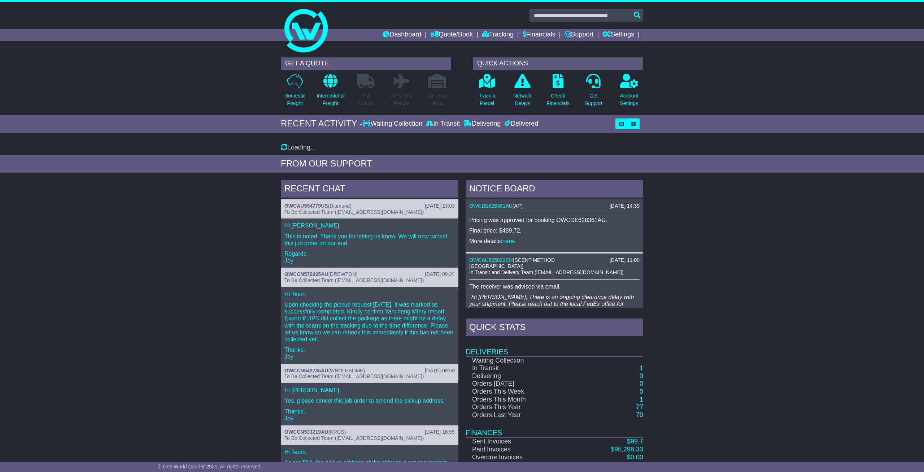 The width and height of the screenshot is (924, 472). I want to click on div: FROM OUR SUPPORT, so click(462, 163).